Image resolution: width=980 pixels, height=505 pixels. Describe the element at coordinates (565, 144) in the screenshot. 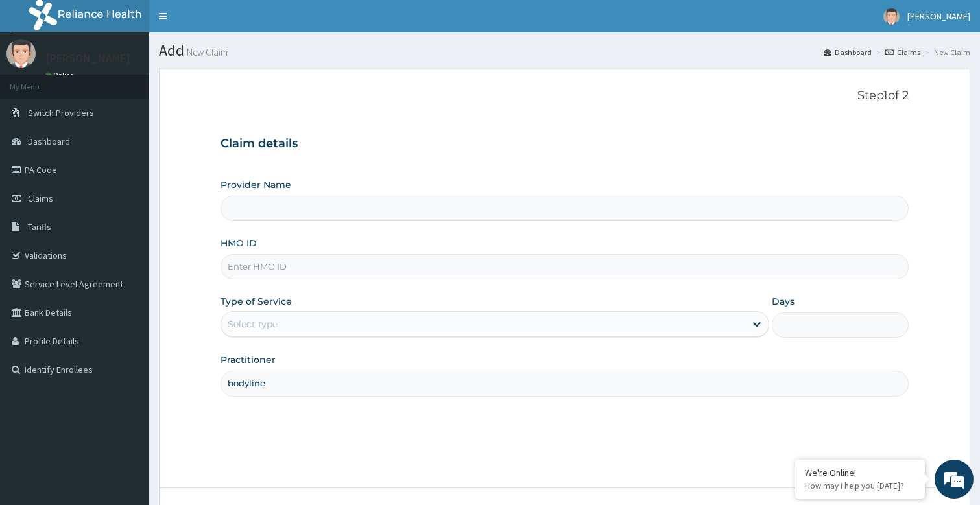

I see `h3: Claim details` at that location.